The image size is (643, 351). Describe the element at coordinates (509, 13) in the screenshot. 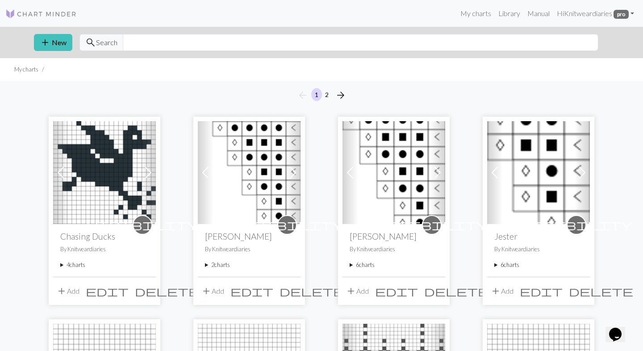

I see `a: Library` at that location.